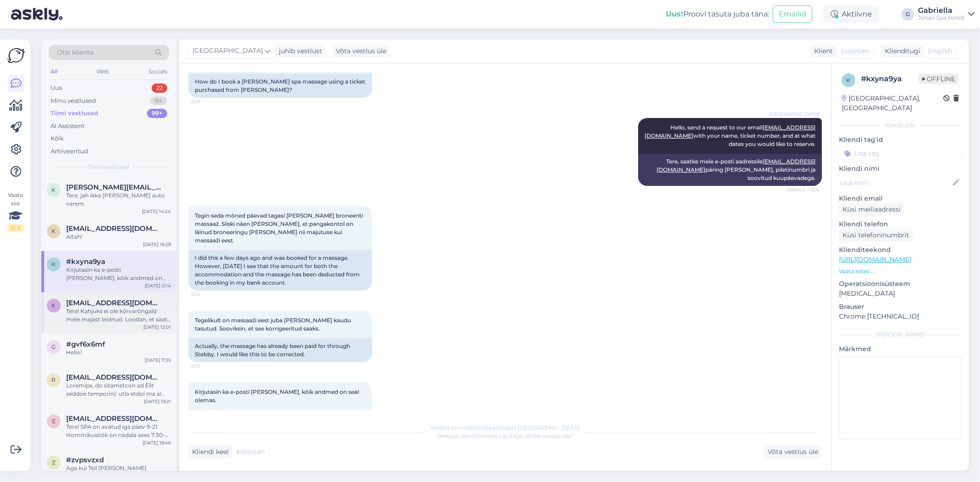 Image resolution: width=980 pixels, height=482 pixels. Describe the element at coordinates (900, 349) in the screenshot. I see `p: Märkmed` at that location.